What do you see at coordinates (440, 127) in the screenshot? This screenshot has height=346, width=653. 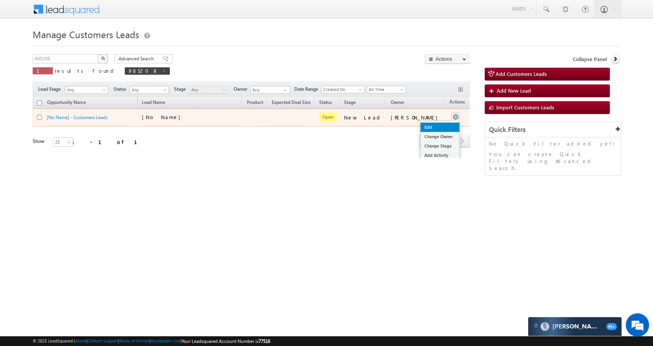 I see `a: Edit` at bounding box center [440, 127].